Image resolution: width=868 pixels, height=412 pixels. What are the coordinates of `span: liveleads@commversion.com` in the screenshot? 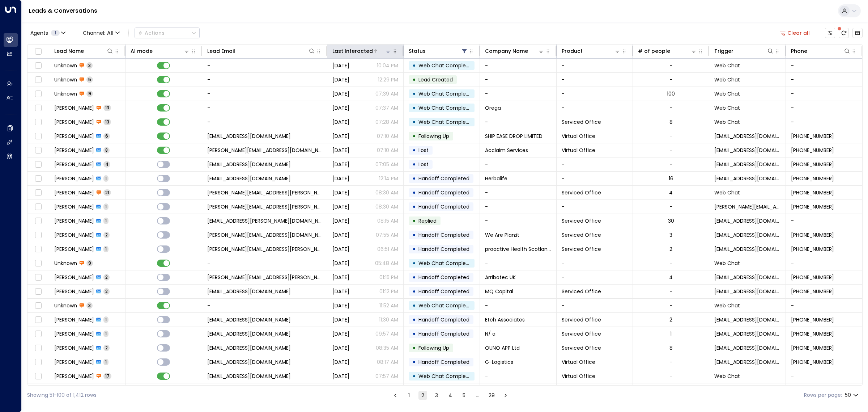 It's located at (747, 136).